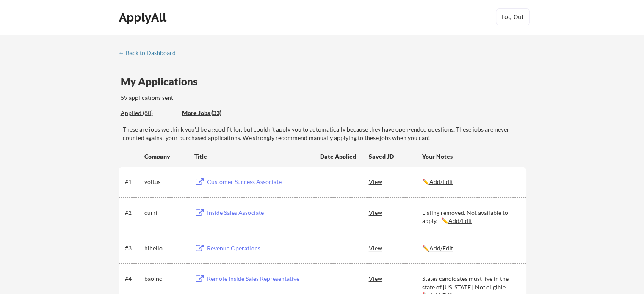 The image size is (644, 294). What do you see at coordinates (213, 113) in the screenshot?
I see `div: More Jobs (33)` at bounding box center [213, 113].